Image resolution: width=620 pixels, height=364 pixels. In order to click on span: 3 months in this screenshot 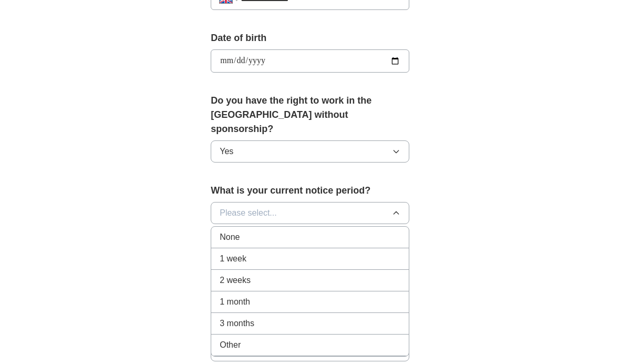, I will do `click(237, 323)`.